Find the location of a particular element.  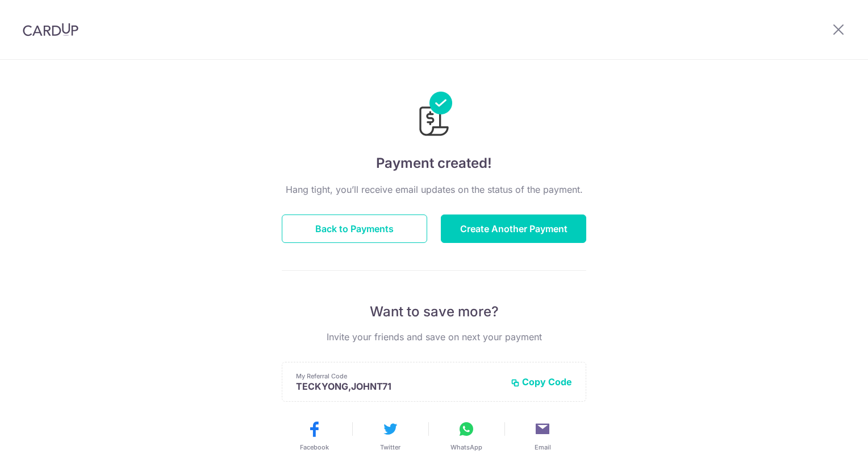

button: Facebook is located at coordinates (314, 435).